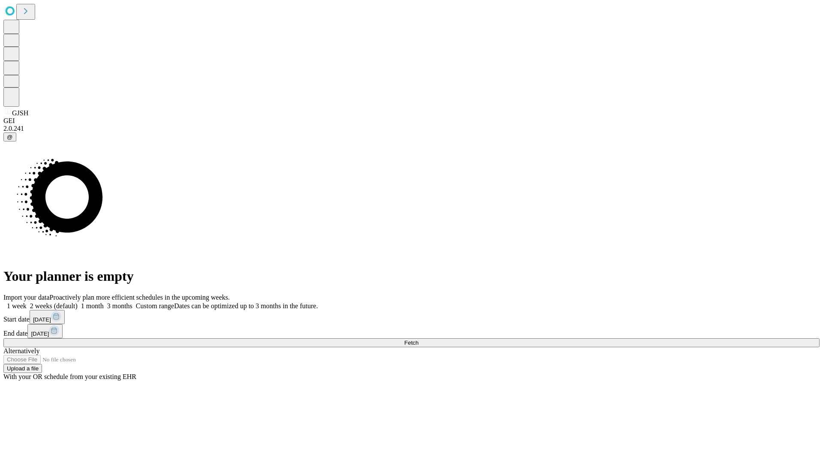 Image resolution: width=823 pixels, height=463 pixels. Describe the element at coordinates (412, 331) in the screenshot. I see `div: End date` at that location.